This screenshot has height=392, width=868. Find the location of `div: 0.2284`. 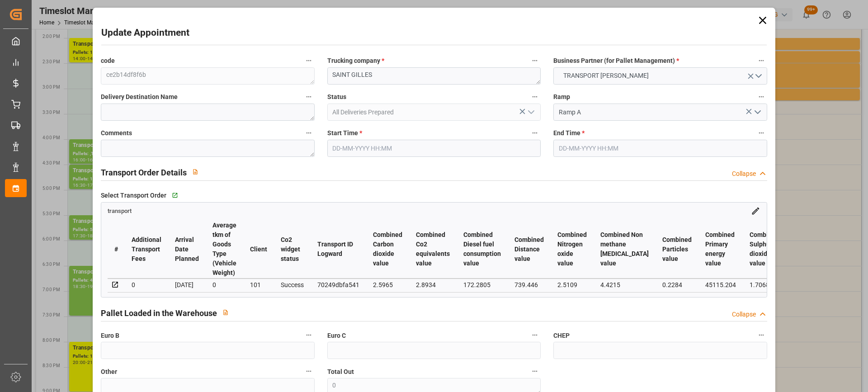

div: 0.2284 is located at coordinates (677, 284).